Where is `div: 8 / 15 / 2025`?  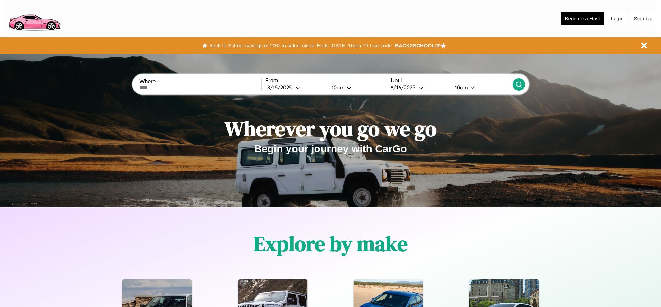
div: 8 / 15 / 2025 is located at coordinates (281, 87).